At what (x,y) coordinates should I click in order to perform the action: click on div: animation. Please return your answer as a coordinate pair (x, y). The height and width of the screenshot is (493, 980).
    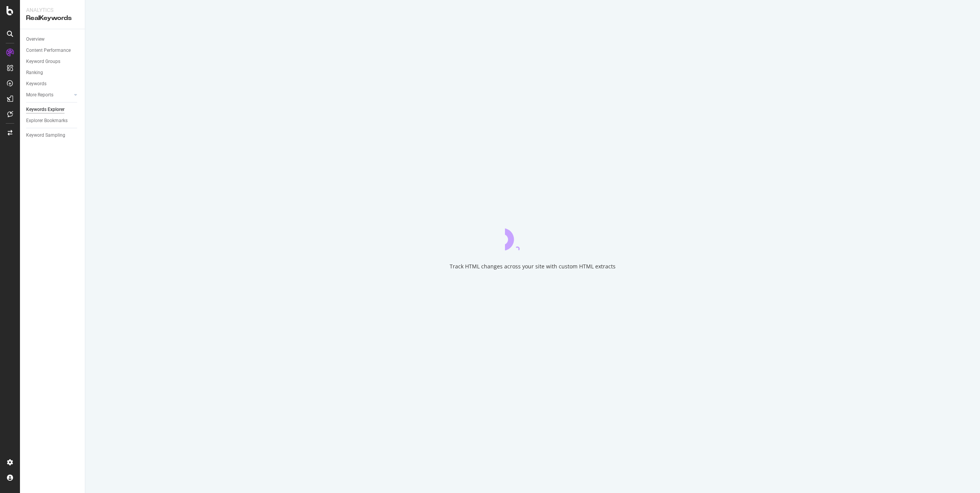
    Looking at the image, I should click on (532, 236).